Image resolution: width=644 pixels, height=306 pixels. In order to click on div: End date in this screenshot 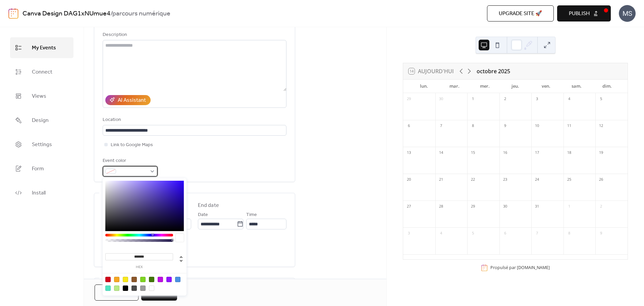, I will do `click(208, 206)`.